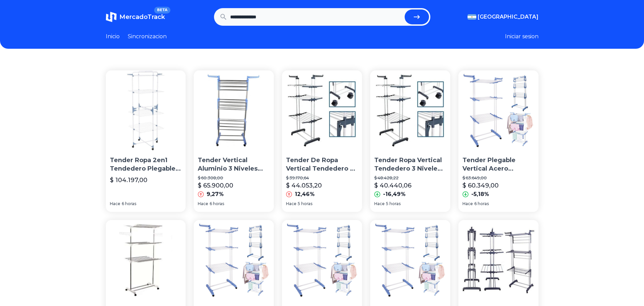 Image resolution: width=644 pixels, height=306 pixels. I want to click on img: Tender Ropa Vertical Tendedero 3 Niveles C/ Ruedas Reforzado, so click(410, 111).